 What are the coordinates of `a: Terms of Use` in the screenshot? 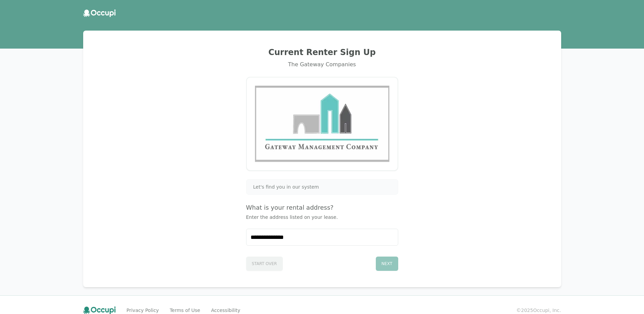 It's located at (185, 310).